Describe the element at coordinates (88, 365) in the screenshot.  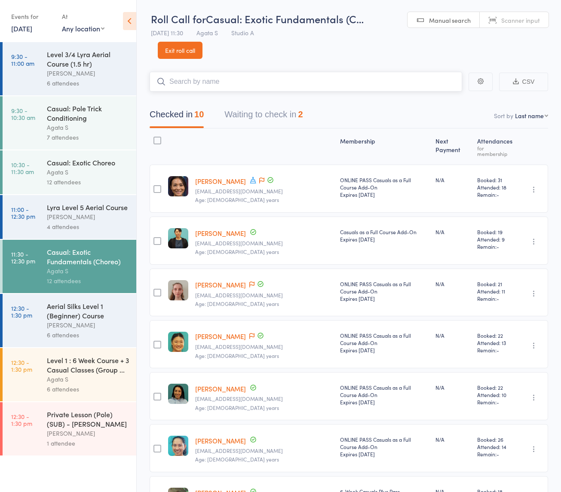
I see `div: Level 1 : 6 Week Course + 3 Casual Classes (Group ...` at that location.